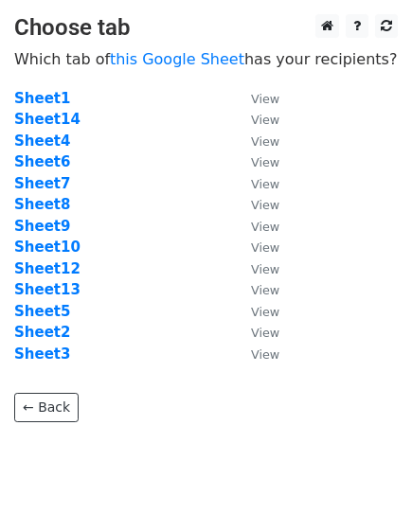 The image size is (412, 514). What do you see at coordinates (47, 269) in the screenshot?
I see `strong: Sheet12` at bounding box center [47, 269].